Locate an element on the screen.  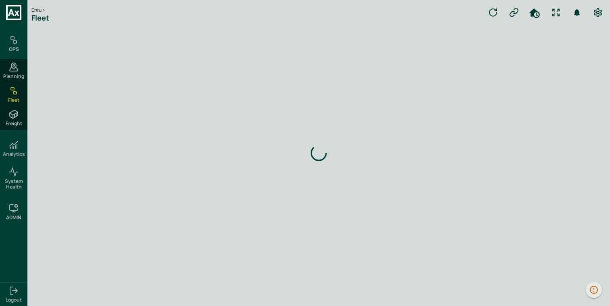
span: Freight is located at coordinates (14, 123).